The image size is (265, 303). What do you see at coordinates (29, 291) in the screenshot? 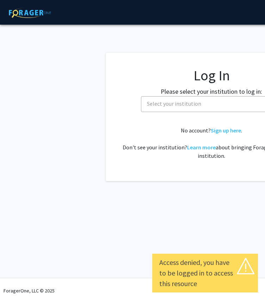
I see `div: ForagerOne, LLC © 2025` at bounding box center [29, 291].